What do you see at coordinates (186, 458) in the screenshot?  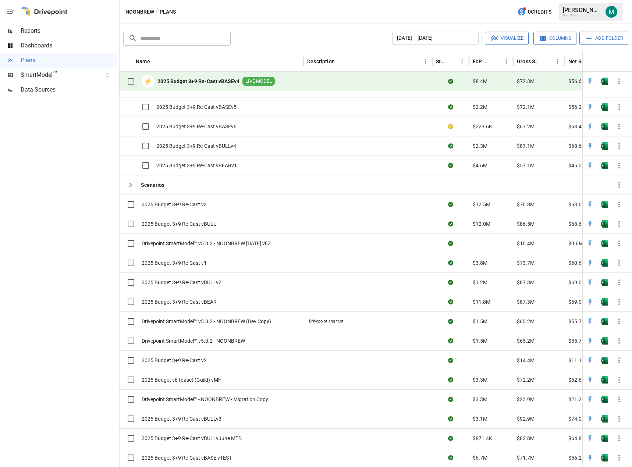 I see `span: 2025 Budget 3+9 Re-Cast vBASE vTEST` at bounding box center [186, 458].